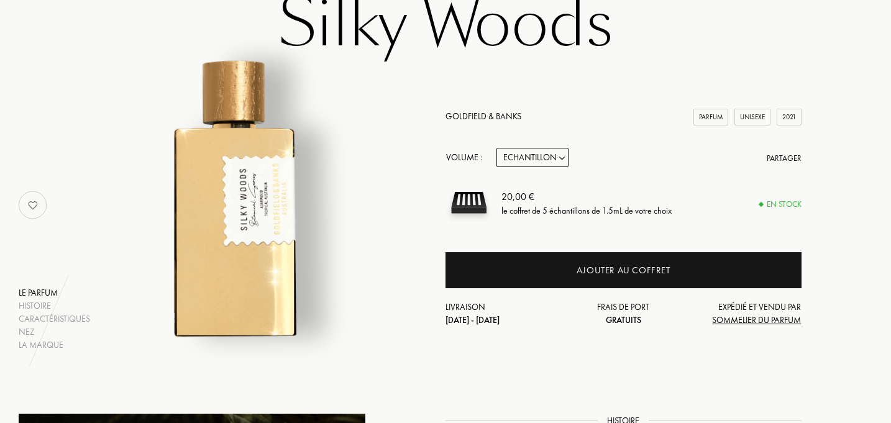 The image size is (891, 423). What do you see at coordinates (623, 270) in the screenshot?
I see `div: Ajouter au coffret` at bounding box center [623, 270].